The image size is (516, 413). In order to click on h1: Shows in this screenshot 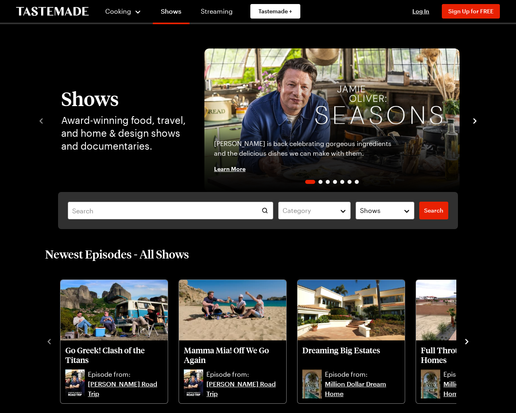, I will do `click(125, 98)`.